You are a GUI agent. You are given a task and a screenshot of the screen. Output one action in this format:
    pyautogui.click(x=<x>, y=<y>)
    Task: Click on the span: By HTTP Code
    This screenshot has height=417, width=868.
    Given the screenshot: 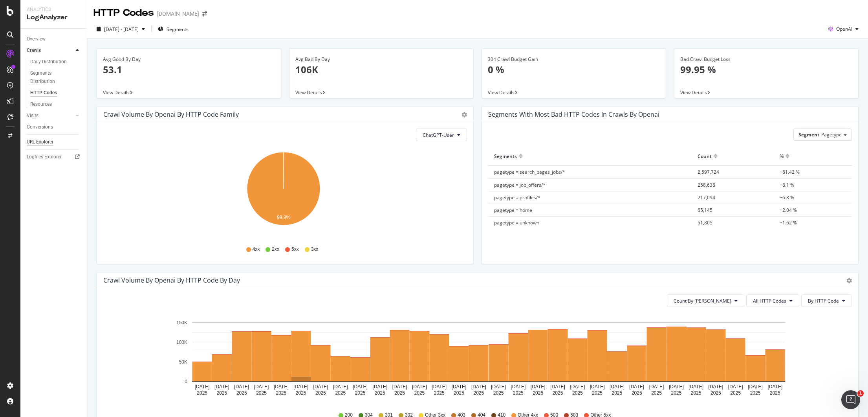 What is the action you would take?
    pyautogui.click(x=824, y=300)
    